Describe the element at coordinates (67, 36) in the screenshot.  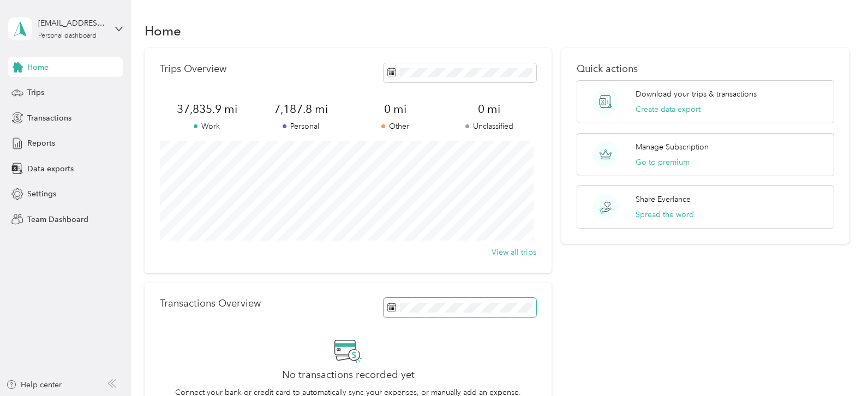
I see `div: Personal dashboard` at that location.